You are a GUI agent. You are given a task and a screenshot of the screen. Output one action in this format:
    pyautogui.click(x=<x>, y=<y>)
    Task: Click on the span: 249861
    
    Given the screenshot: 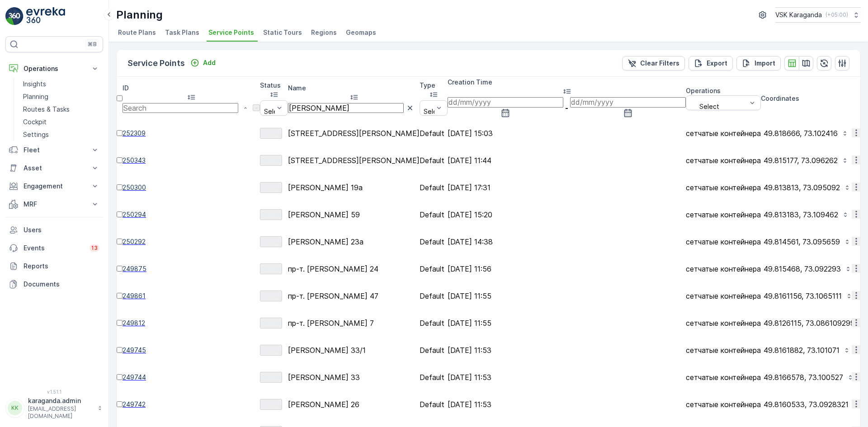 What is the action you would take?
    pyautogui.click(x=191, y=296)
    